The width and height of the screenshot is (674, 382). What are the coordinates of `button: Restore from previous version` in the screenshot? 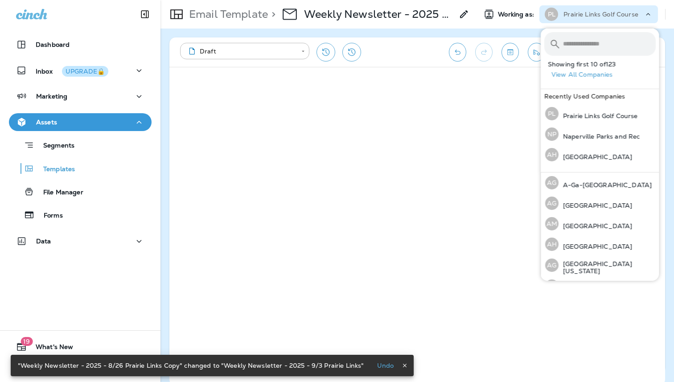 It's located at (326, 52).